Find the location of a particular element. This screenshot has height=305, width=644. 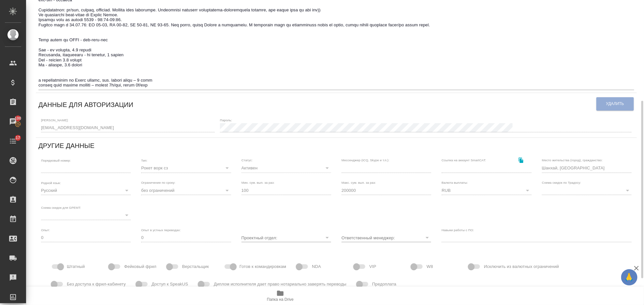

label: Опыт в устных переводах: is located at coordinates (161, 230).